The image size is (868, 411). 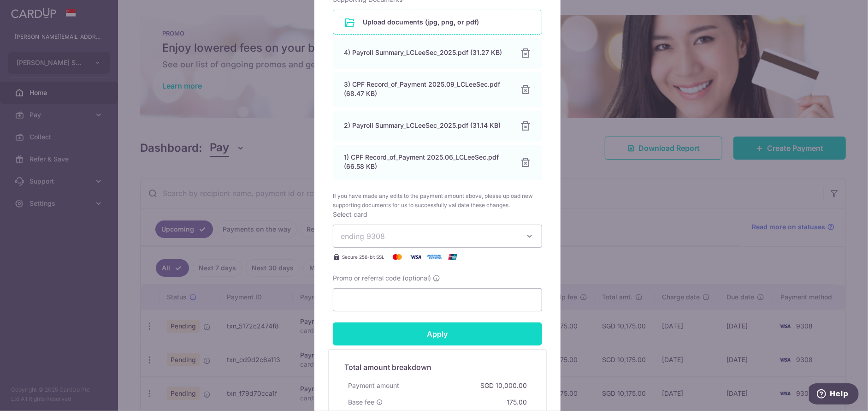 I want to click on span: If you have made any edits to the payment amount above, please upload new supporting documents fo..., so click(x=437, y=200).